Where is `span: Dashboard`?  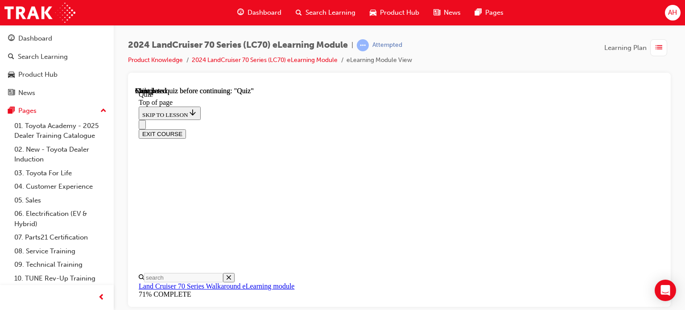 span: Dashboard is located at coordinates (264, 12).